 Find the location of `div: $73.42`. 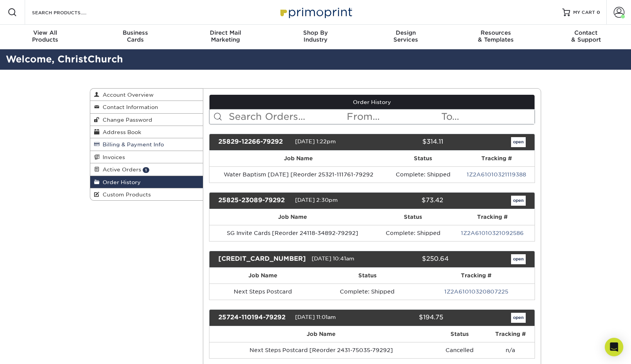

div: $73.42 is located at coordinates (408, 200).